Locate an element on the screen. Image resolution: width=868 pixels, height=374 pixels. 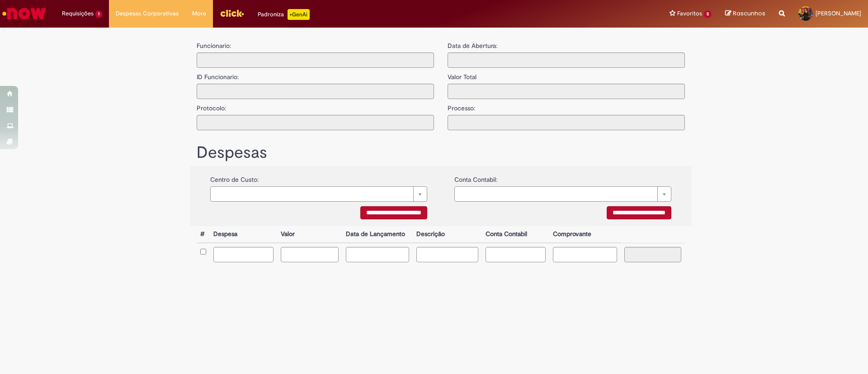
a: Rascunhos is located at coordinates (745, 13).